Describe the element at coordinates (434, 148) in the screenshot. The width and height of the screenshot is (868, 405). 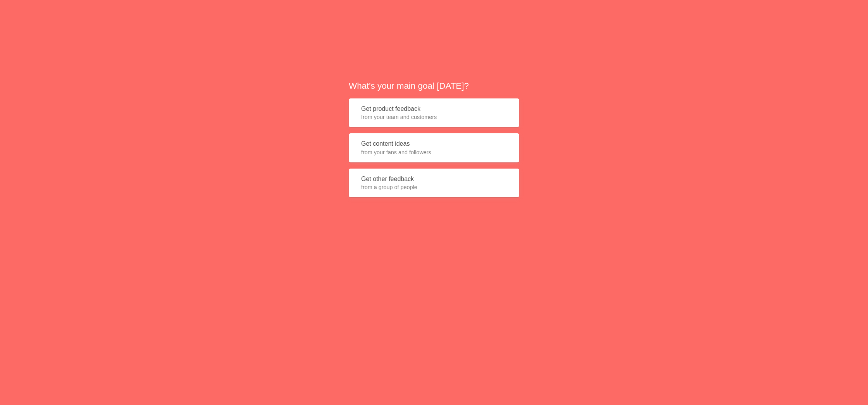
I see `button: Get content ideasfrom your fans and followers` at that location.